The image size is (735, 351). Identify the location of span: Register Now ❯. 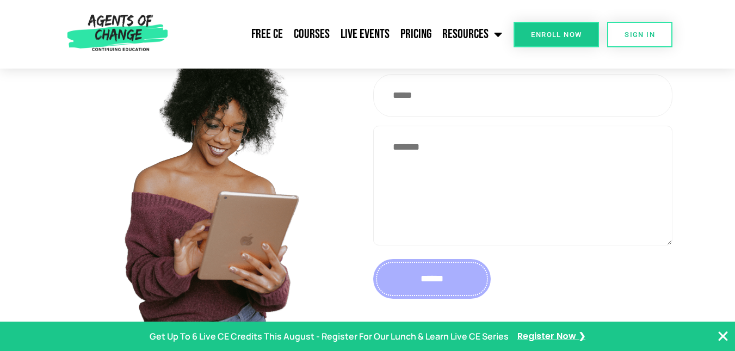
(551, 336).